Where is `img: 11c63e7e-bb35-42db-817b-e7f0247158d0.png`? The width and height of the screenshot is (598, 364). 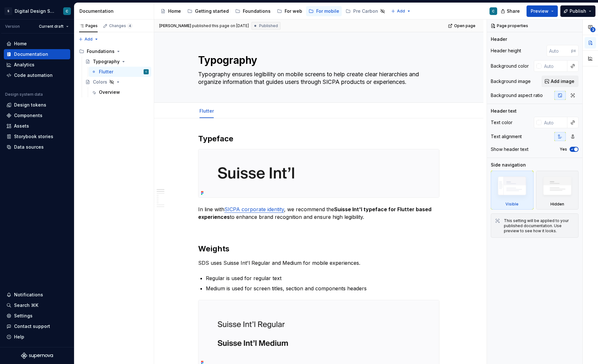 img: 11c63e7e-bb35-42db-817b-e7f0247158d0.png is located at coordinates (319, 173).